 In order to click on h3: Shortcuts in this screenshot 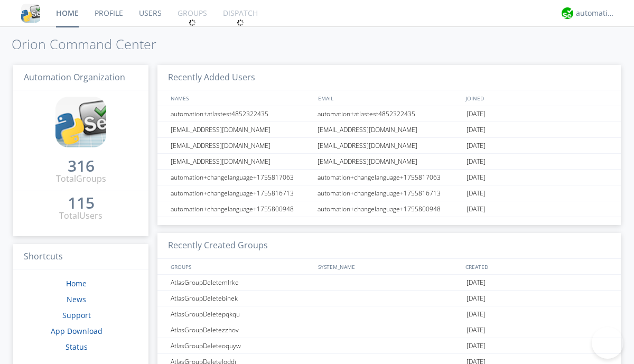, I will do `click(81, 257)`.